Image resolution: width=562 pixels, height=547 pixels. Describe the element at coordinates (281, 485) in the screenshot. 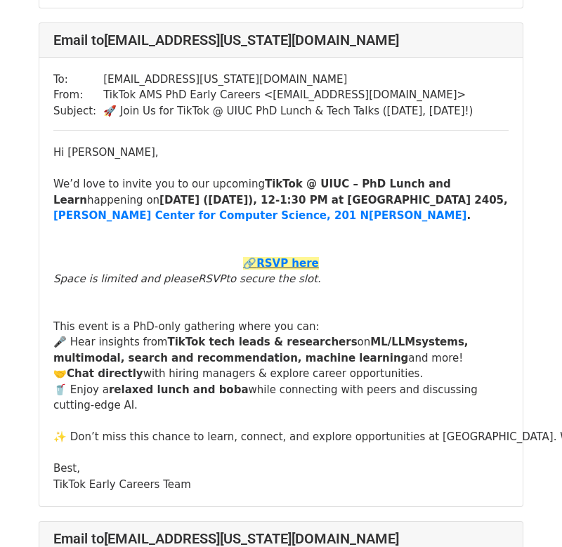

I see `div: TikTok Early Careers Team` at that location.